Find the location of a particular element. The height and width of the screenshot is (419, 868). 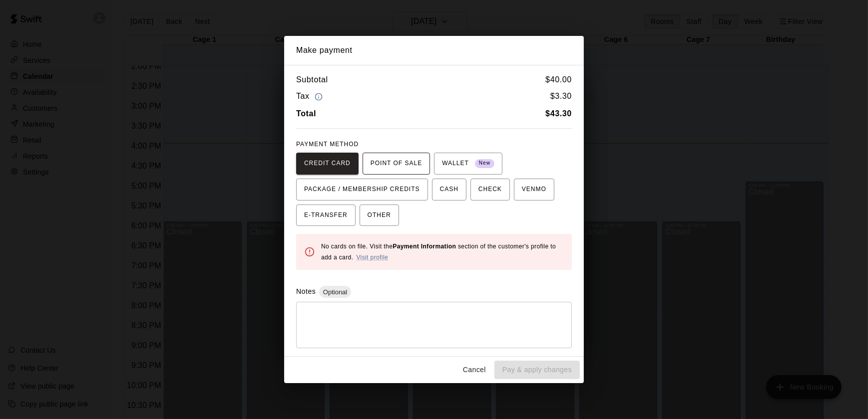

span: CASH is located at coordinates (449, 190).